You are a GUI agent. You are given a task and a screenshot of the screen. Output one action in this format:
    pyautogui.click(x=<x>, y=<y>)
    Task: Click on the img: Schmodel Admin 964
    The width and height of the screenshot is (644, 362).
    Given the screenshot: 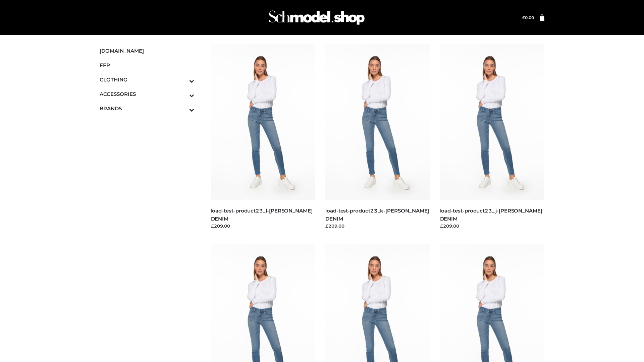 What is the action you would take?
    pyautogui.click(x=317, y=17)
    